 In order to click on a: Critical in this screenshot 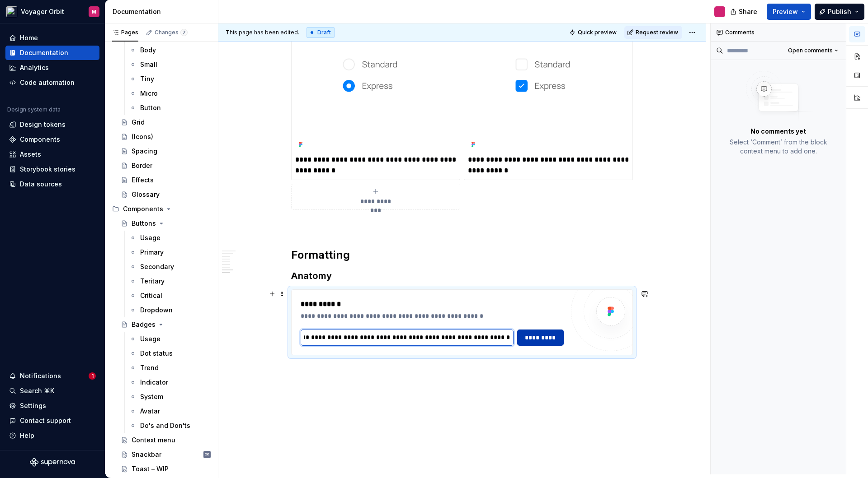, I will do `click(170, 296)`.